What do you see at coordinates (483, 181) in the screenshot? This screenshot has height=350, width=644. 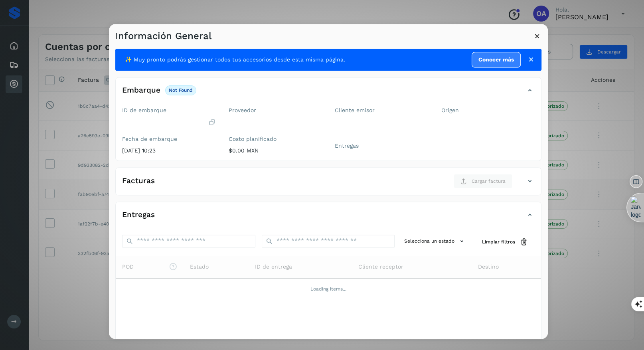 I see `button: Cargar factura` at bounding box center [483, 181].